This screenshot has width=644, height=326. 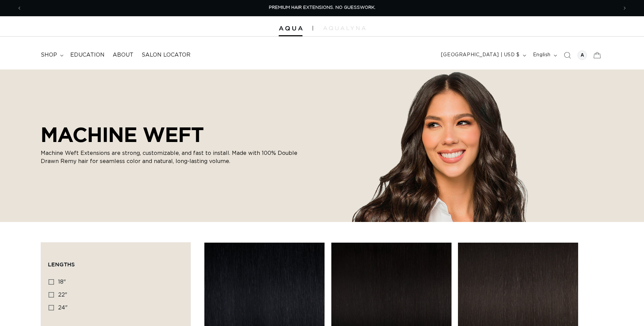 I want to click on span: English, so click(x=542, y=55).